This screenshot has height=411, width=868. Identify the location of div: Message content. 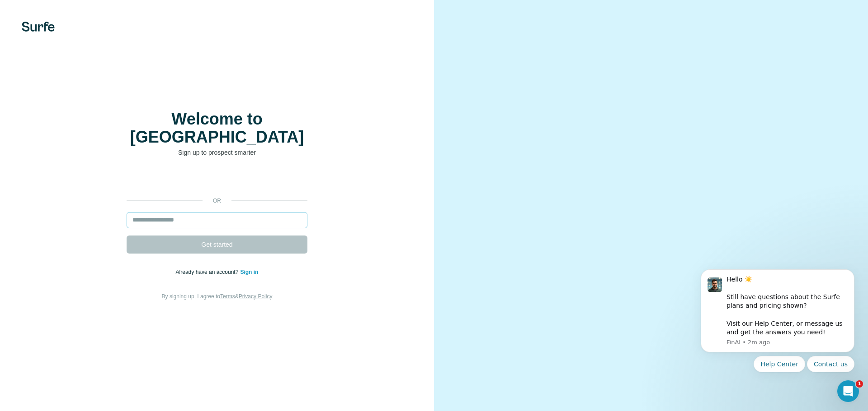
(100, 67).